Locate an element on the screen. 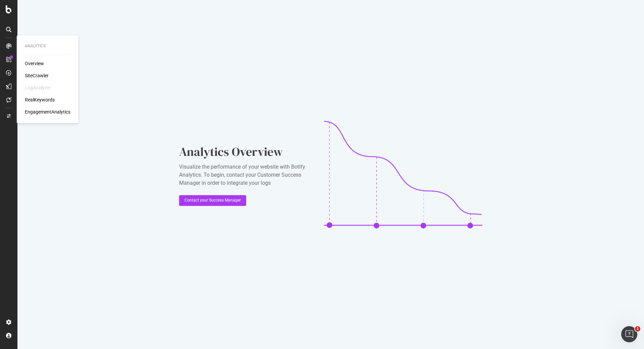 The height and width of the screenshot is (349, 644). div: LogAnalyzer is located at coordinates (38, 87).